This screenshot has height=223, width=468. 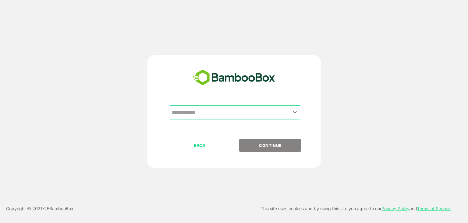 What do you see at coordinates (295, 112) in the screenshot?
I see `button: Open` at bounding box center [295, 112].